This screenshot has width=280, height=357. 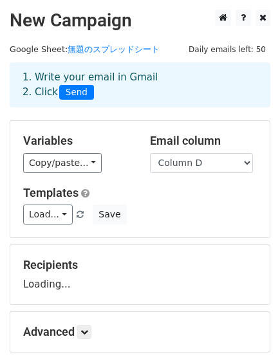 What do you see at coordinates (140, 21) in the screenshot?
I see `h2: New Campaign` at bounding box center [140, 21].